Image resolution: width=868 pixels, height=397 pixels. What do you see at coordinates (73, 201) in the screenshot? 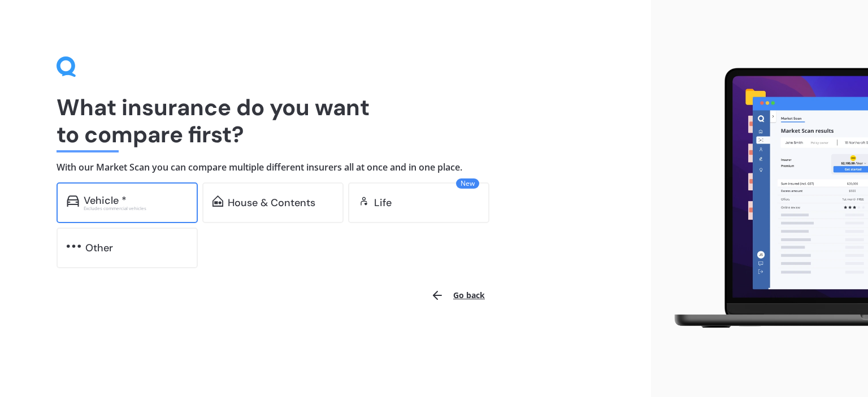
I see `img: car.f15378c7a67c060ca3f3.svg` at bounding box center [73, 201].